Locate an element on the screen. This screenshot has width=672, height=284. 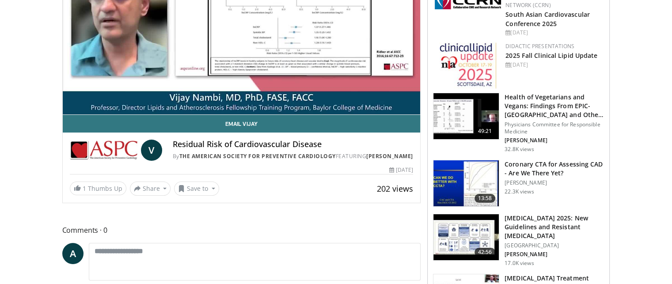
img: 34b2b9a4-89e5-4b8c-b553-8a638b61a706.150x105_q85_crop-smart_upscale.jpg is located at coordinates (466, 183).